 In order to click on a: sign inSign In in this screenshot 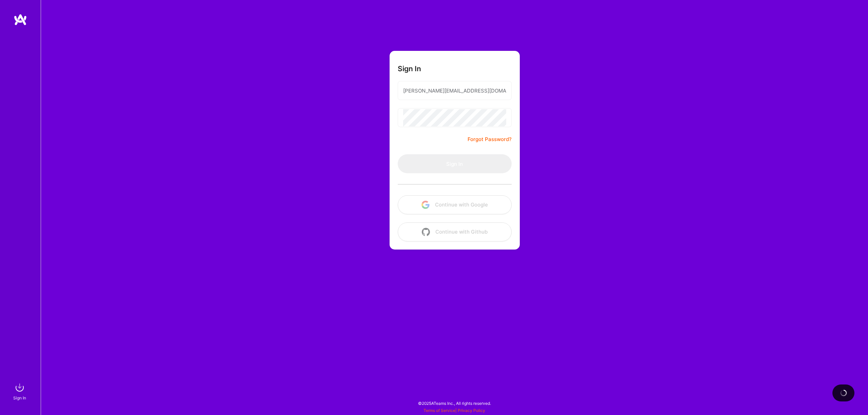, I will do `click(20, 391)`.